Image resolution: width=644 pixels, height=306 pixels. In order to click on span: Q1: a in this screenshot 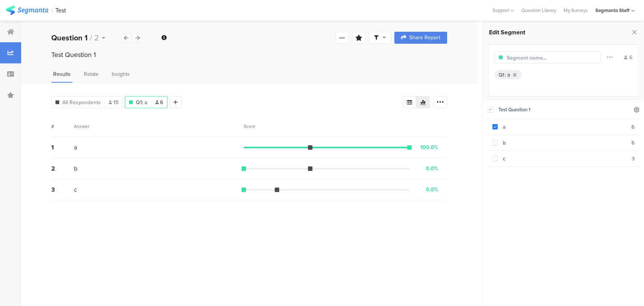, I will do `click(142, 102)`.